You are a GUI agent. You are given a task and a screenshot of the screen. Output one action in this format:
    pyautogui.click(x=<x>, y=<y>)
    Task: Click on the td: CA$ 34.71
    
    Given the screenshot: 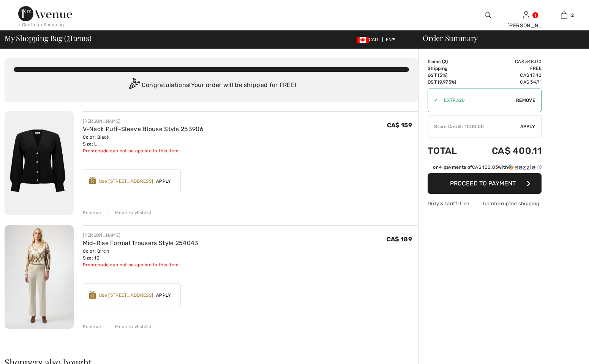 What is the action you would take?
    pyautogui.click(x=505, y=82)
    